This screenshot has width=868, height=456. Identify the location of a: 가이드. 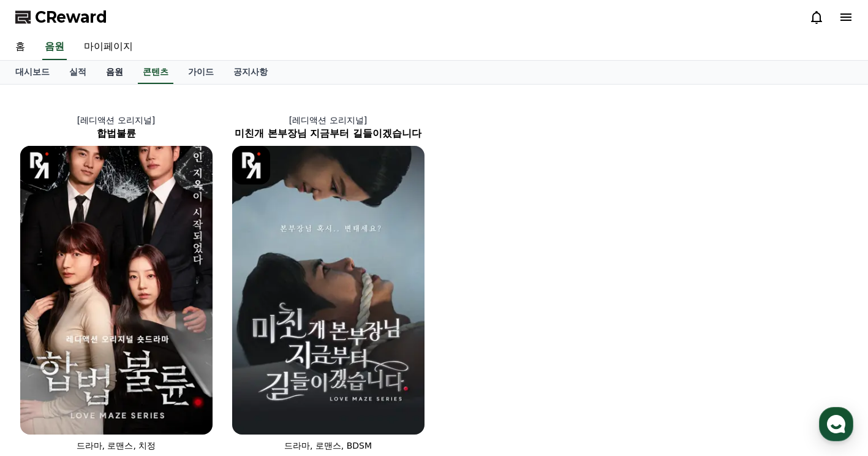
(201, 72).